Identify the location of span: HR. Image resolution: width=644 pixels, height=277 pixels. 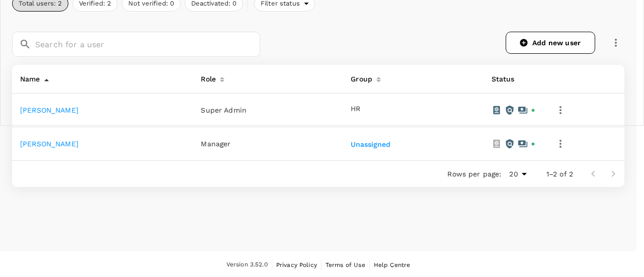
(355, 109).